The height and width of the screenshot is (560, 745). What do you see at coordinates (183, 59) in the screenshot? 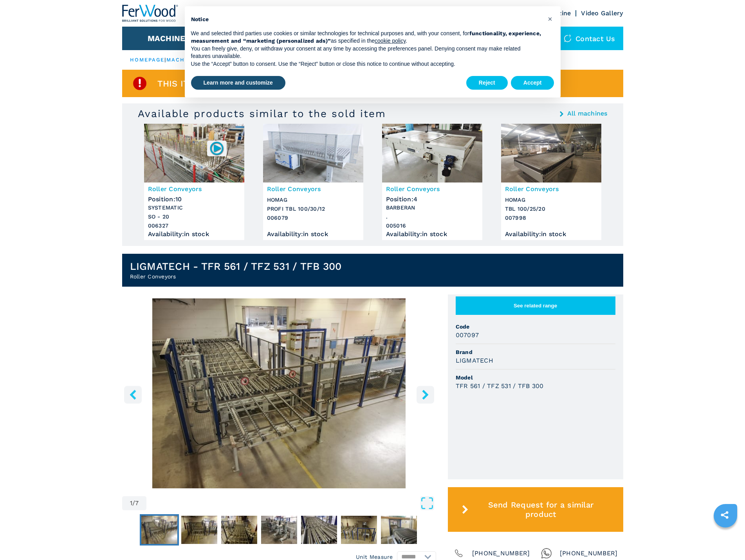
I see `a: machines` at bounding box center [183, 59].